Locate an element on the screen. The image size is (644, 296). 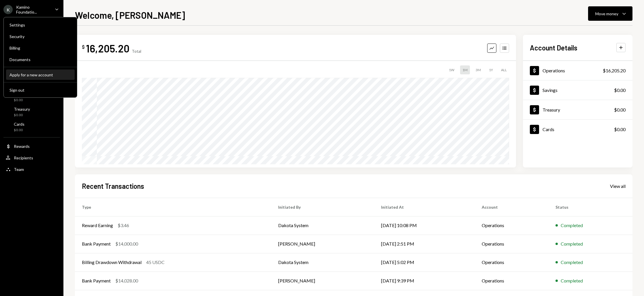
th: Account is located at coordinates (512, 207).